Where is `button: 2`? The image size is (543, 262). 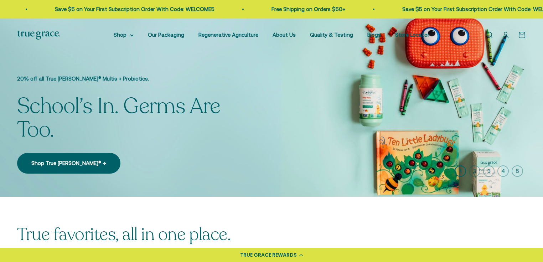 button: 2 is located at coordinates (474, 171).